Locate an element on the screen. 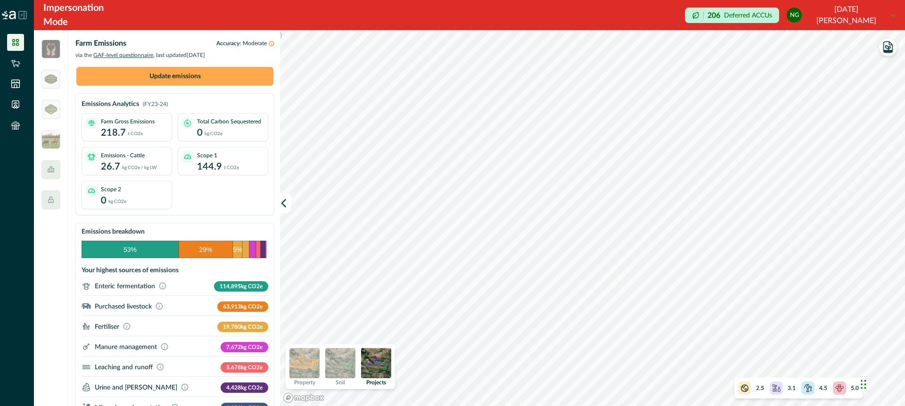 This screenshot has height=406, width=905. p: Total Carbon Sequestered is located at coordinates (229, 122).